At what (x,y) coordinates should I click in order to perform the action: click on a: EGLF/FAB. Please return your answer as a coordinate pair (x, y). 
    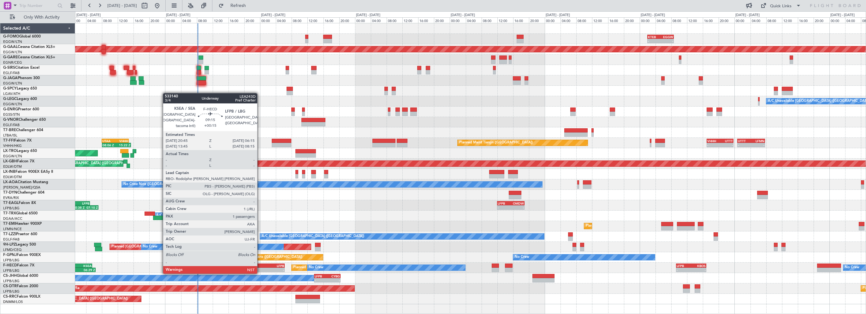
    Looking at the image, I should click on (11, 125).